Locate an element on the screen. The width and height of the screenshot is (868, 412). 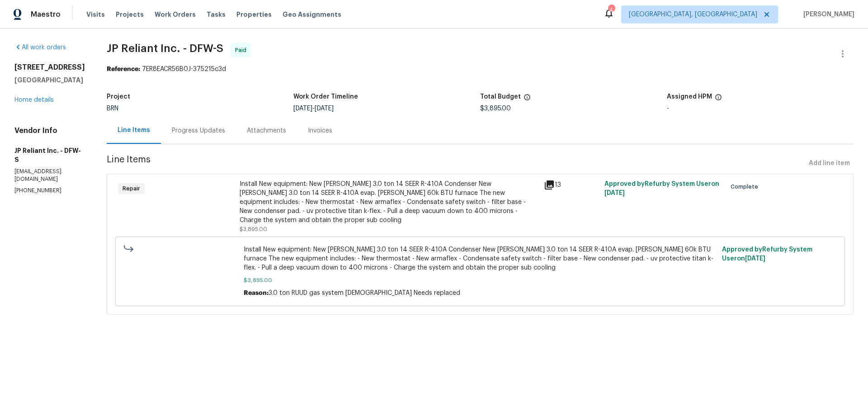
span: Tasks is located at coordinates (216, 15).